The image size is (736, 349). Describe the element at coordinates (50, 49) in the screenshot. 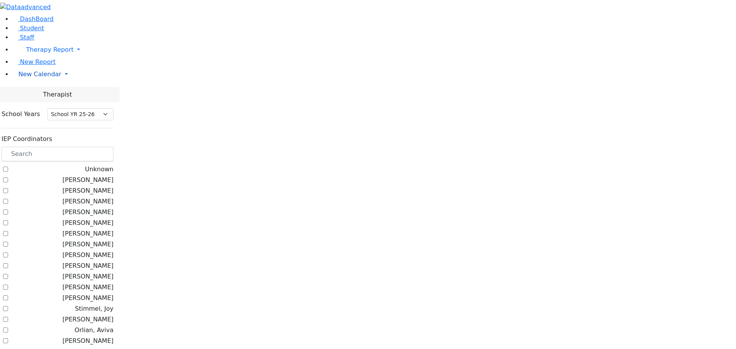

I see `span: Therapy Report` at that location.